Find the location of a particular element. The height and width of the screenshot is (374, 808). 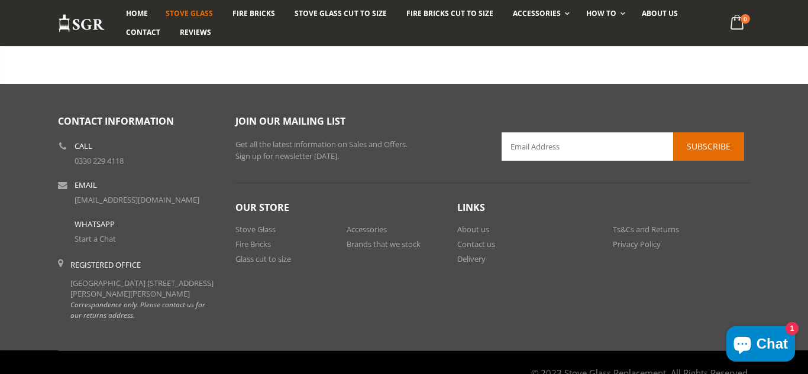

a: 0 is located at coordinates (738, 23).